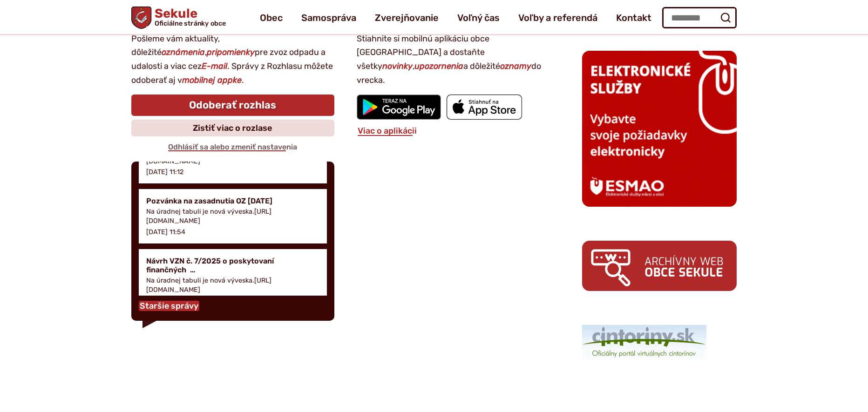  I want to click on p: Pošleme vám aktuality, dôležité , pre zvoz odpadu a udalosti a viac cez . Správy z Rozhlasu môžet..., so click(233, 60).